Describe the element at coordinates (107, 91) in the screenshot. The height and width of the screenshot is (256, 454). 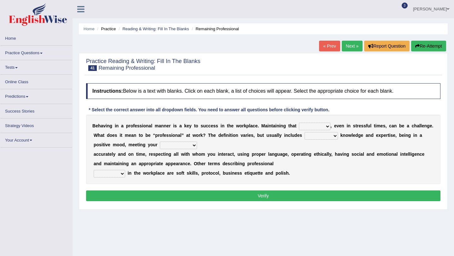
I see `b: Instructions:` at that location.